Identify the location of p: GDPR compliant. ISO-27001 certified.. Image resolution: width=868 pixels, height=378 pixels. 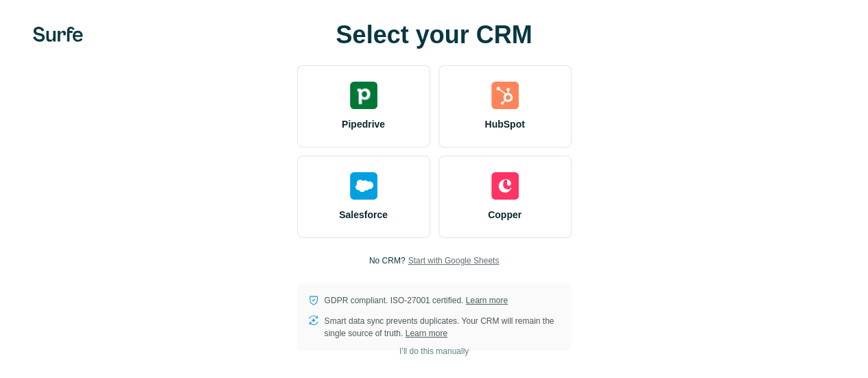
(416, 301).